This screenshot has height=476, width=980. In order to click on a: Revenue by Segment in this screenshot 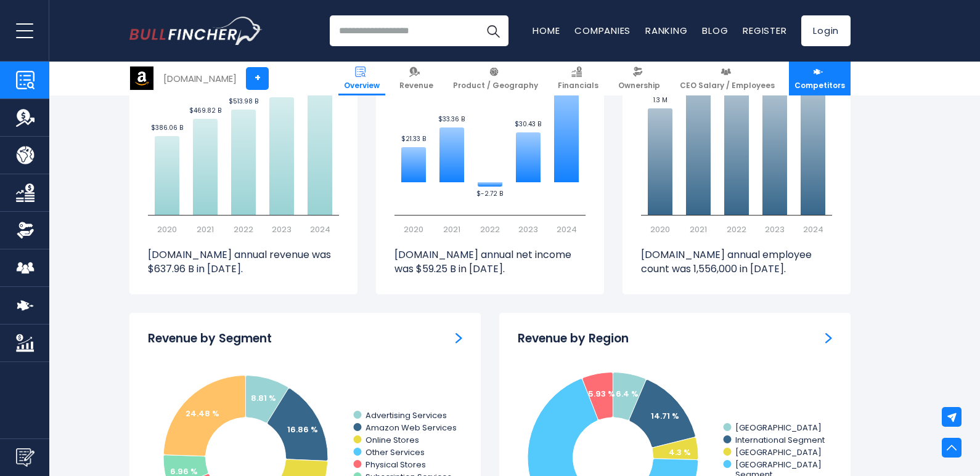, I will do `click(458, 338)`.